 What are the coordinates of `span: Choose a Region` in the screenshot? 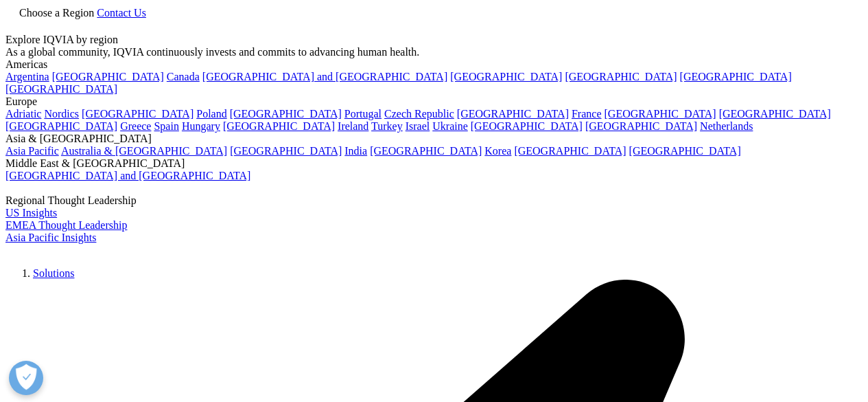 It's located at (56, 12).